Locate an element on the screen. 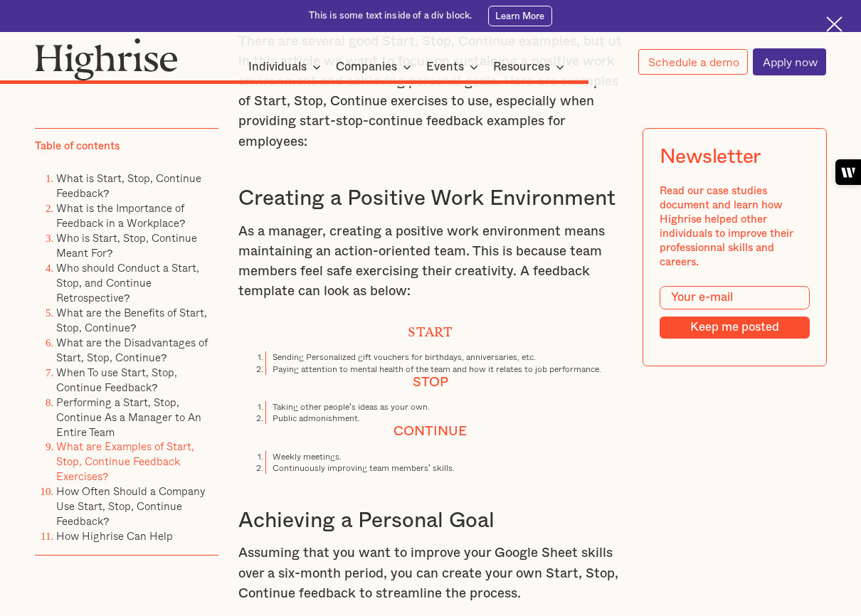 The height and width of the screenshot is (616, 861). img: Cross icon is located at coordinates (834, 24).